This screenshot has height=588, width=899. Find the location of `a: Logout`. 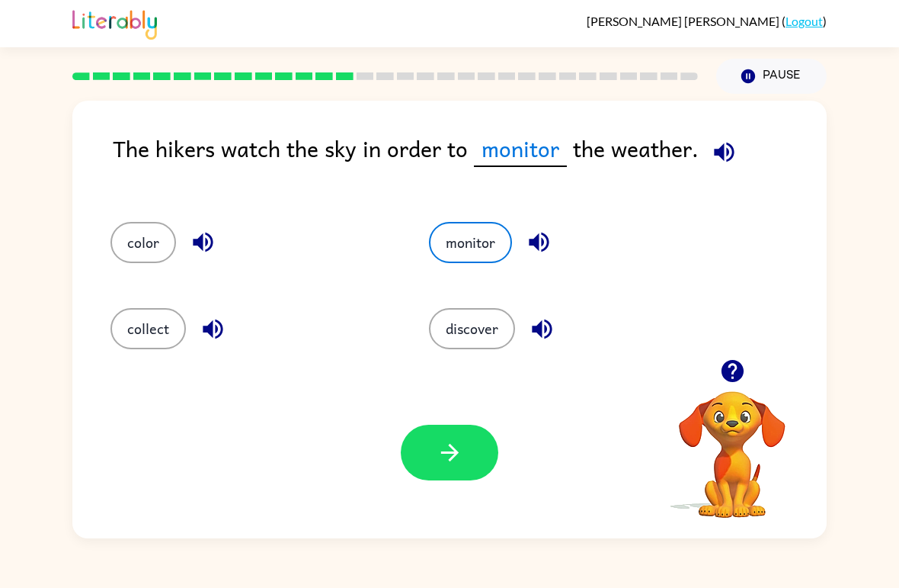

a: Logout is located at coordinates (804, 20).